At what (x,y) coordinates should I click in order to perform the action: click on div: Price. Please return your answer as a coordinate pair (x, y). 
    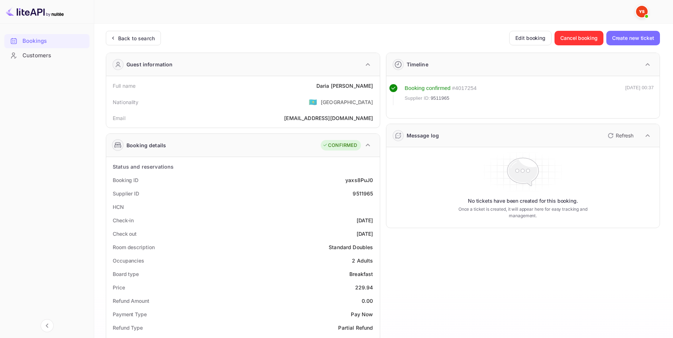
    Looking at the image, I should click on (119, 287).